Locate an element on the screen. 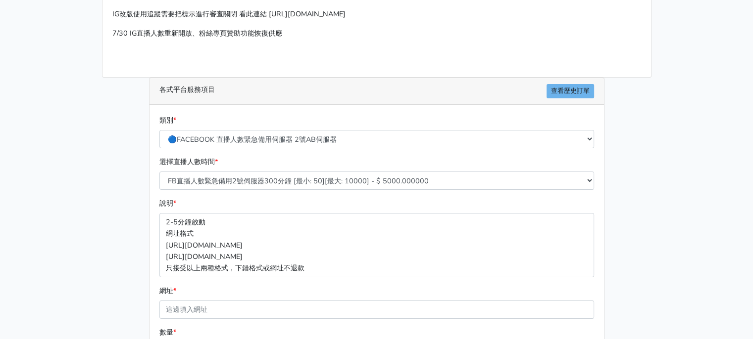 The width and height of the screenshot is (753, 339). label: 選擇直播人數時間 is located at coordinates (189, 162).